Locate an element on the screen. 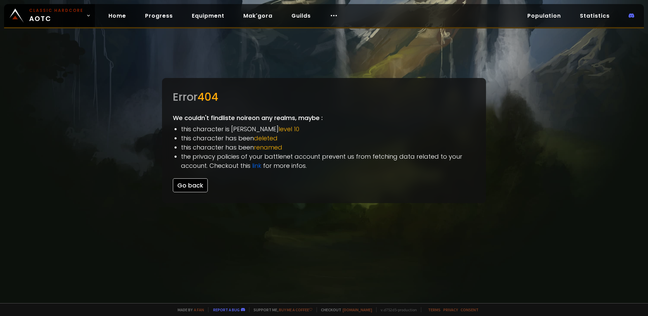 The width and height of the screenshot is (648, 316). a: Progress is located at coordinates (159, 16).